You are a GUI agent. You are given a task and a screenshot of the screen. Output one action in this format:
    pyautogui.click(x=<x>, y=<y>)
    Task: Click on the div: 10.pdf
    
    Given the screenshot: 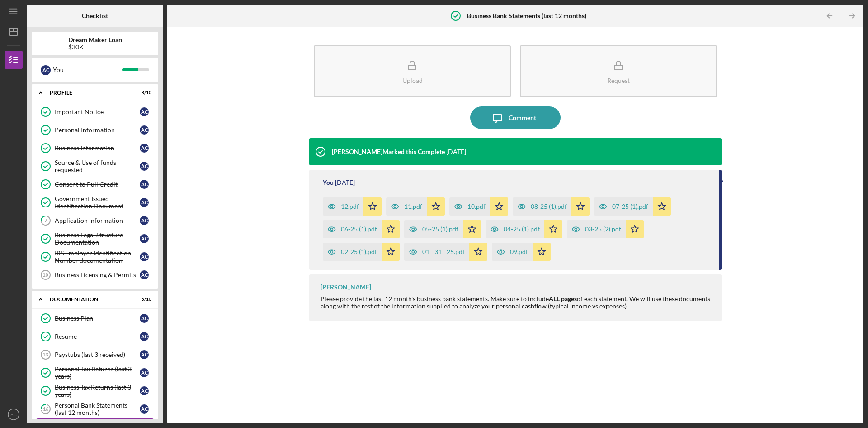 What is the action you would take?
    pyautogui.click(x=476, y=206)
    